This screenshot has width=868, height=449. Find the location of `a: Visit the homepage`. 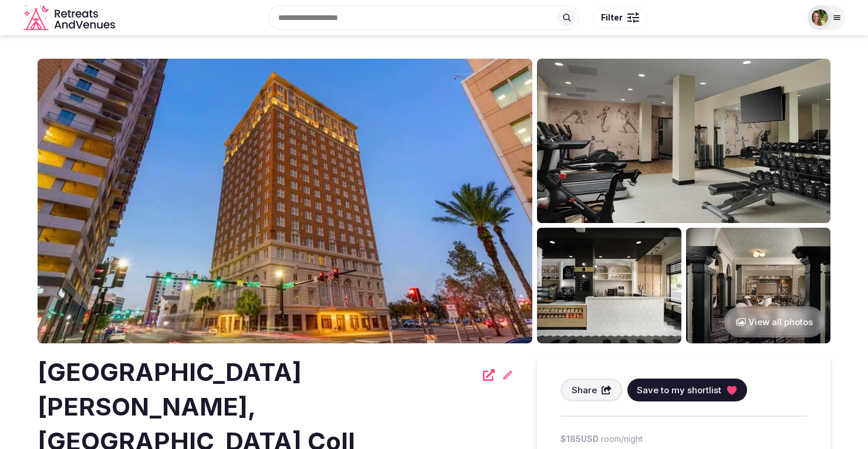

a: Visit the homepage is located at coordinates (71, 18).